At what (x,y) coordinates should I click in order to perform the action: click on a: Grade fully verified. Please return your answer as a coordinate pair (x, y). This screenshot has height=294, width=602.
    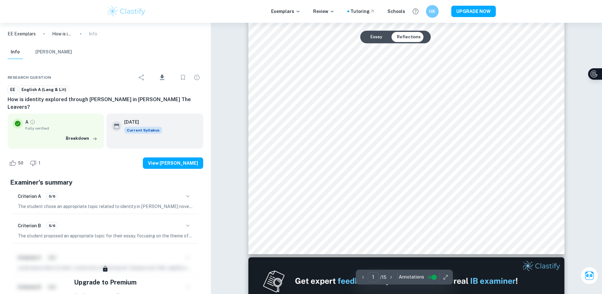
    Looking at the image, I should click on (33, 122).